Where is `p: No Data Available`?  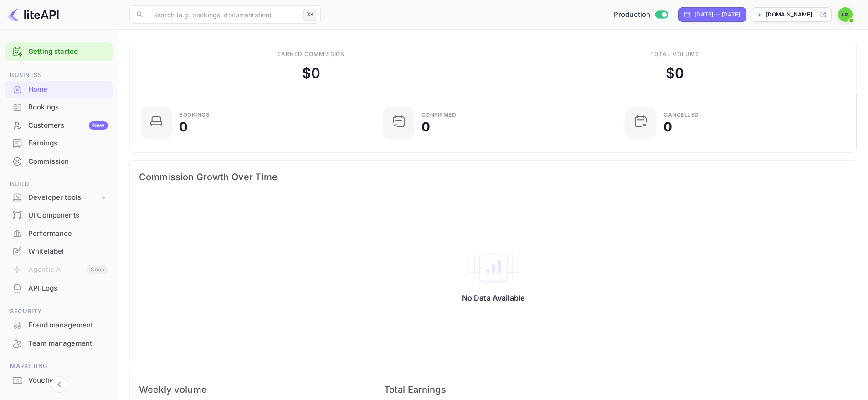
p: No Data Available is located at coordinates (494, 298).